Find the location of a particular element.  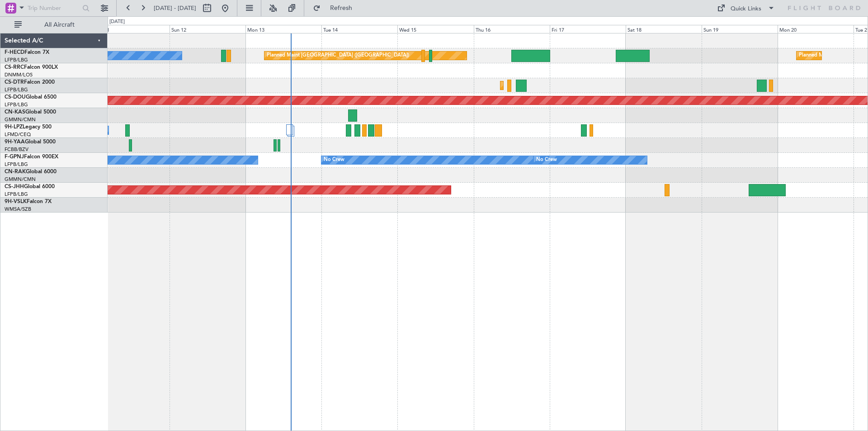

span: CN-RAK is located at coordinates (15, 172).